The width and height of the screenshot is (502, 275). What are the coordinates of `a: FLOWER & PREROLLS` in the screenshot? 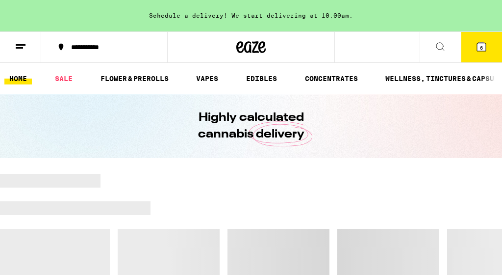 It's located at (134, 78).